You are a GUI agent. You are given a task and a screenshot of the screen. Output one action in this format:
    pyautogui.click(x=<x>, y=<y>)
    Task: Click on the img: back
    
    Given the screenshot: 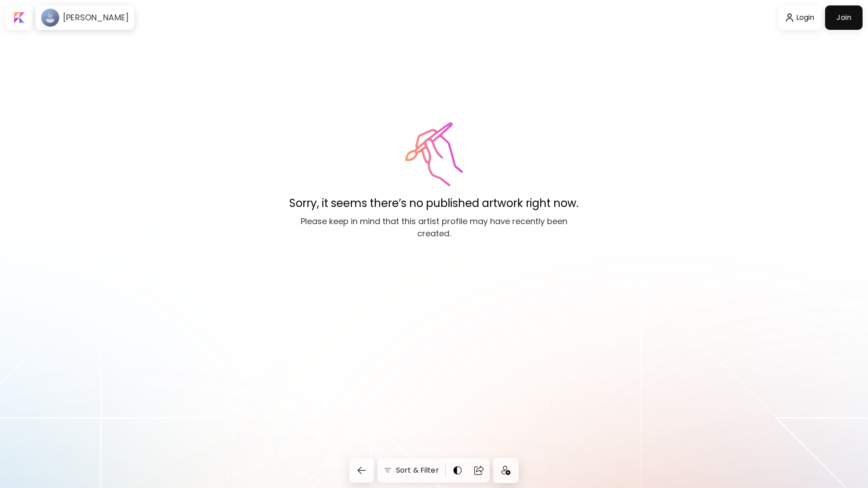 What is the action you would take?
    pyautogui.click(x=362, y=470)
    